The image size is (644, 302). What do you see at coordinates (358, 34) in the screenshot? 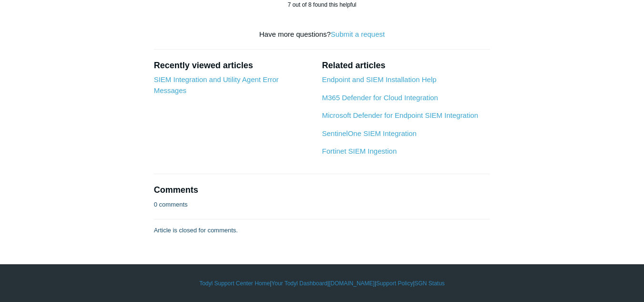
I see `a: Submit a request` at bounding box center [358, 34].